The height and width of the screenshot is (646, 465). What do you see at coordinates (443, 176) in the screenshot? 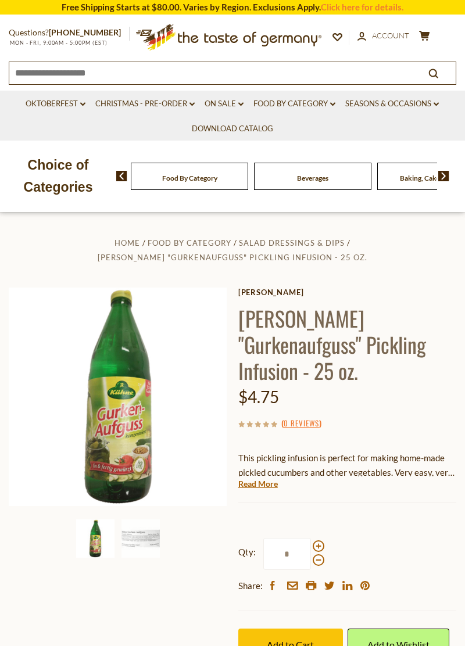
I see `img: next arrow` at bounding box center [443, 176].